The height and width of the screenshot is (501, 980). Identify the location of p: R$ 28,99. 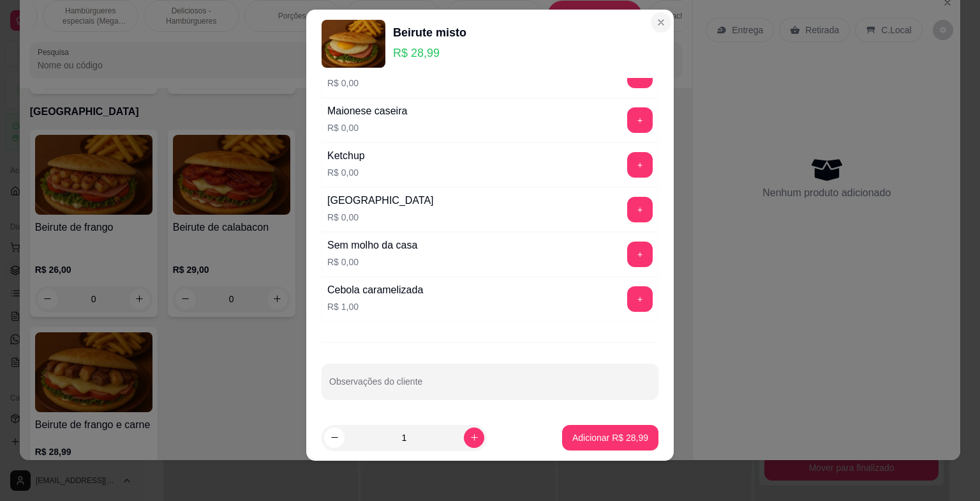
(429, 53).